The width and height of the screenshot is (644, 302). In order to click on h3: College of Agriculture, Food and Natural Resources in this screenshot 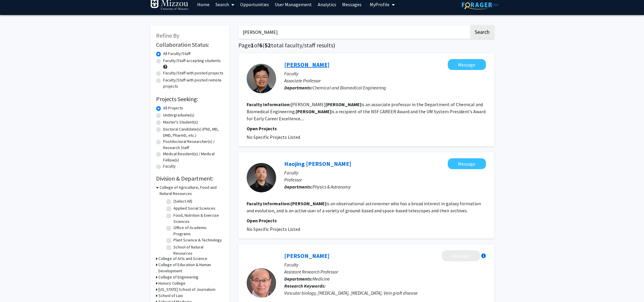, I will do `click(192, 190)`.